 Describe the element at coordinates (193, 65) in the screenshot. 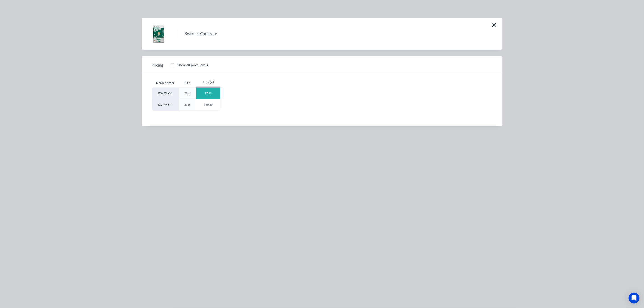

I see `div: Show all price levels` at that location.